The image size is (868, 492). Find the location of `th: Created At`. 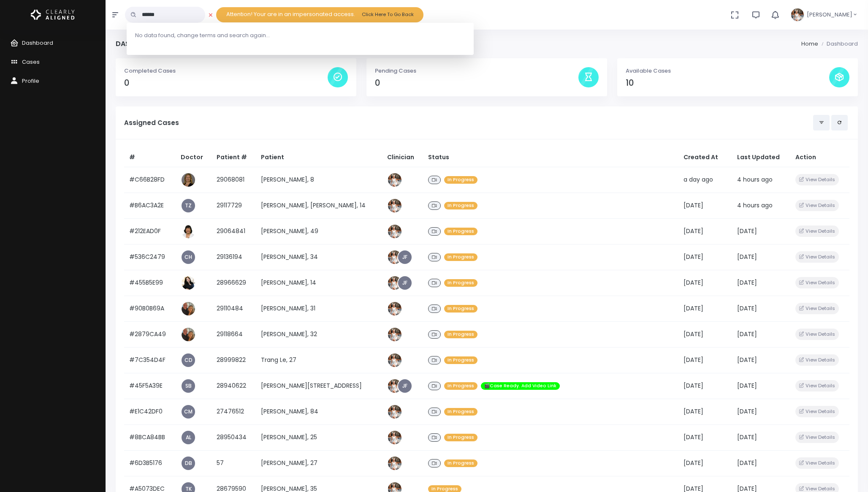

th: Created At is located at coordinates (706, 157).